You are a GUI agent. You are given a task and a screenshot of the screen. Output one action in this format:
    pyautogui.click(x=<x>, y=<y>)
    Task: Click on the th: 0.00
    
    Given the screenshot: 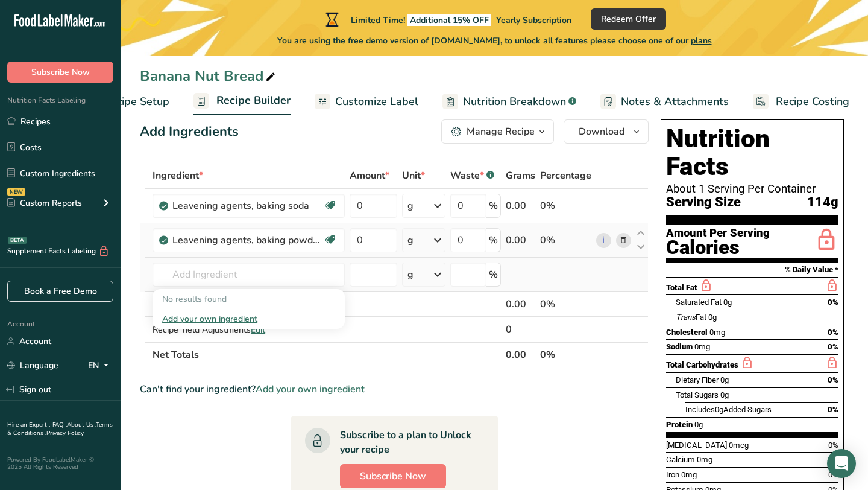 What is the action you would take?
    pyautogui.click(x=520, y=355)
    